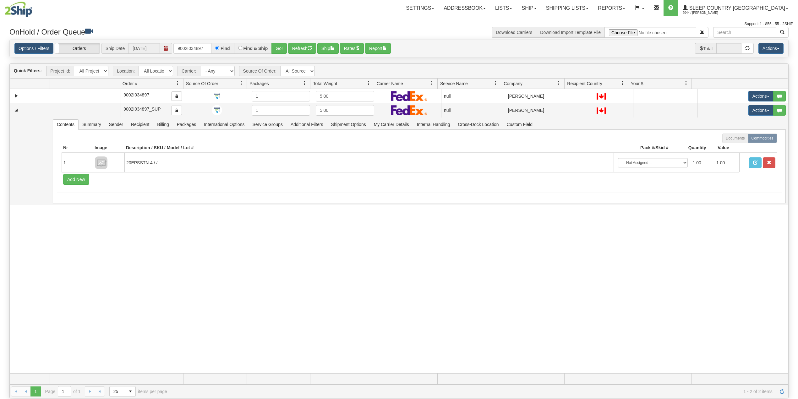 The width and height of the screenshot is (798, 399). I want to click on a: Lists, so click(504, 8).